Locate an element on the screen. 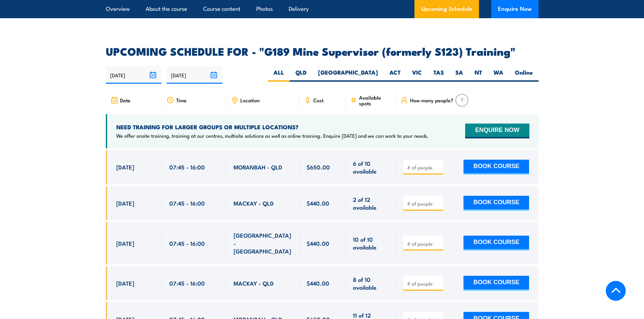 The width and height of the screenshot is (644, 319). input: To date is located at coordinates (194, 75).